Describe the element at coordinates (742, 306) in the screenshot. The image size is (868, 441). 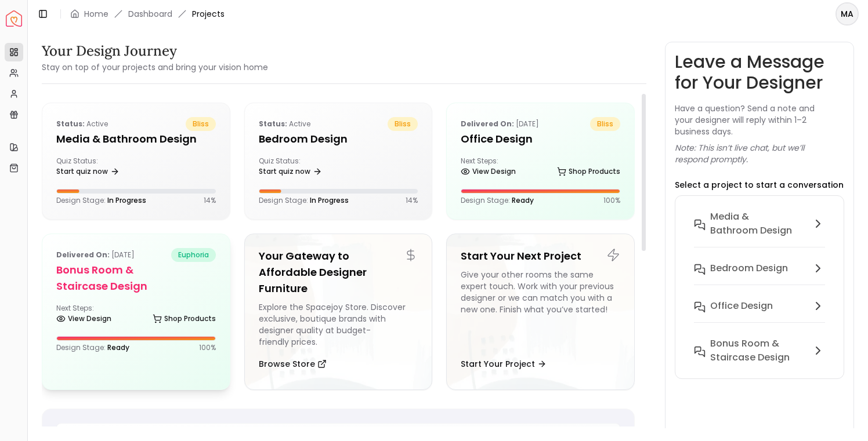
I see `h6: Office Design` at that location.